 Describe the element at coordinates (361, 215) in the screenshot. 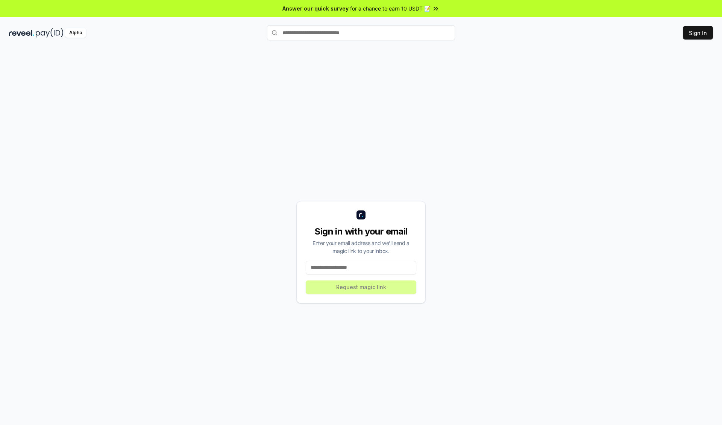

I see `img: logo_small` at that location.